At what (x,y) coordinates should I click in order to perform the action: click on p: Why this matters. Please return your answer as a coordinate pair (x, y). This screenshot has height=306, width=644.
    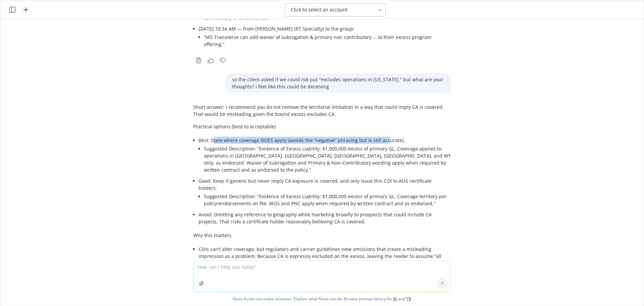
    Looking at the image, I should click on (322, 235).